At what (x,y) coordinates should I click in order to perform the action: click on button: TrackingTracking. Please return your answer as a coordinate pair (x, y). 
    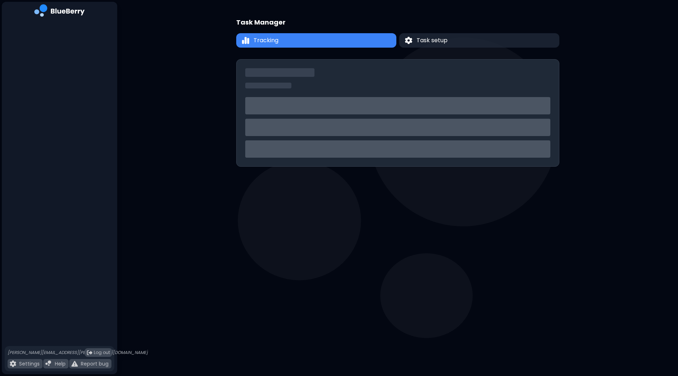
    Looking at the image, I should click on (316, 40).